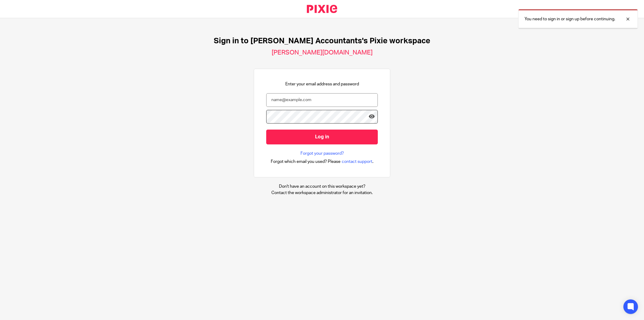 The height and width of the screenshot is (320, 644). I want to click on p: Contact the workspace administrator for an invitation., so click(322, 193).